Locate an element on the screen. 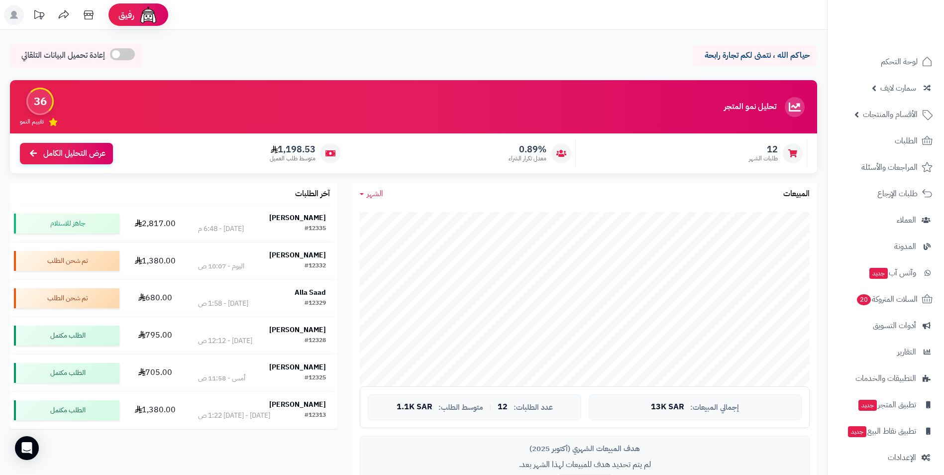 Image resolution: width=944 pixels, height=475 pixels. p: لم يتم تحديد هدف للمبيعات لهذا الشهر بعد. is located at coordinates (585, 464).